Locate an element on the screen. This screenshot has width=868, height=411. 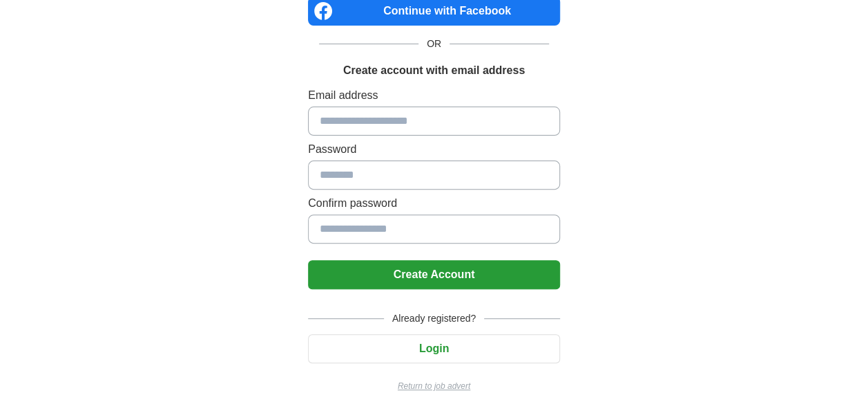
span: Already registered? is located at coordinates (434, 318).